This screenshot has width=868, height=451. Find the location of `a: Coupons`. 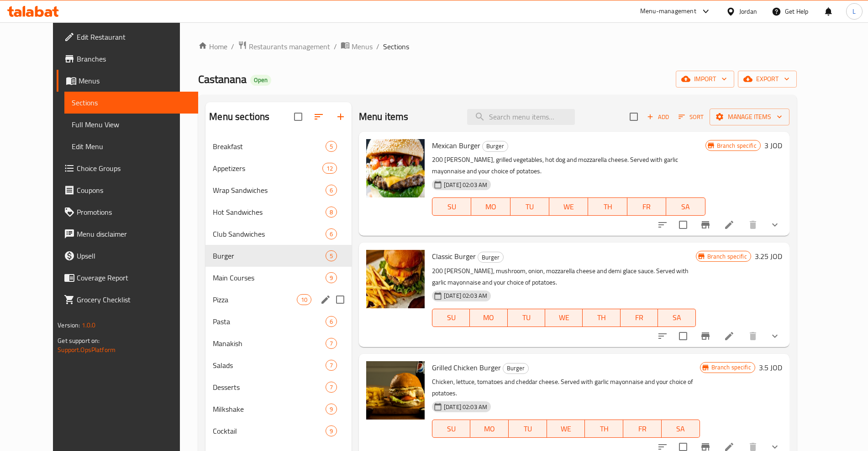

a: Coupons is located at coordinates (127, 190).